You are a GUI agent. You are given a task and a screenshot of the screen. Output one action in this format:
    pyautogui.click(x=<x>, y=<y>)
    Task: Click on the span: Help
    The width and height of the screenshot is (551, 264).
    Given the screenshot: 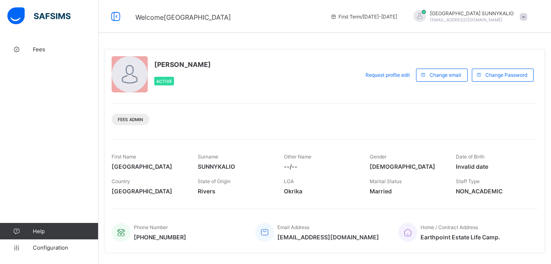 What is the action you would take?
    pyautogui.click(x=65, y=231)
    